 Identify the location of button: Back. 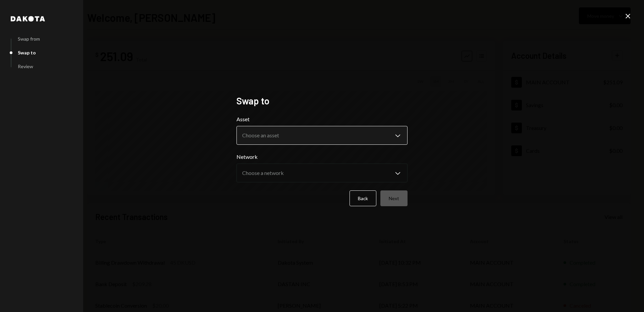
(363, 198).